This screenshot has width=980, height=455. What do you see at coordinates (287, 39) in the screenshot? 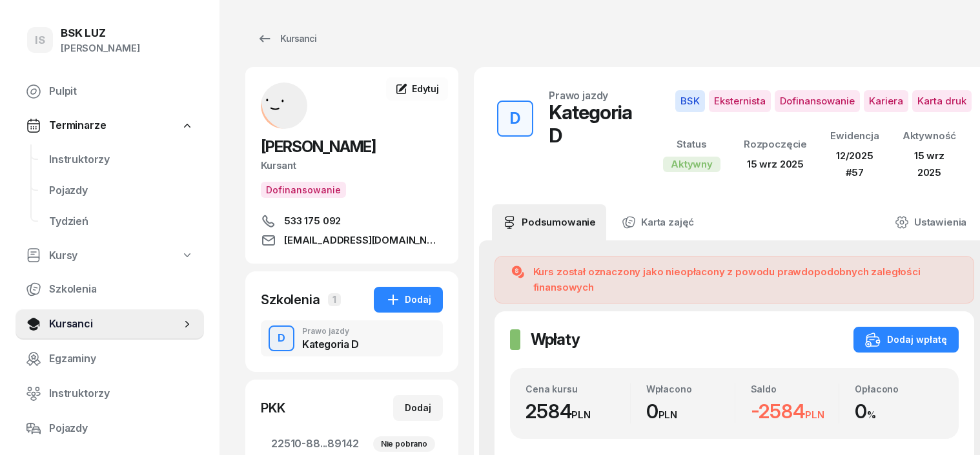
I see `div: Kursanci` at bounding box center [287, 39].